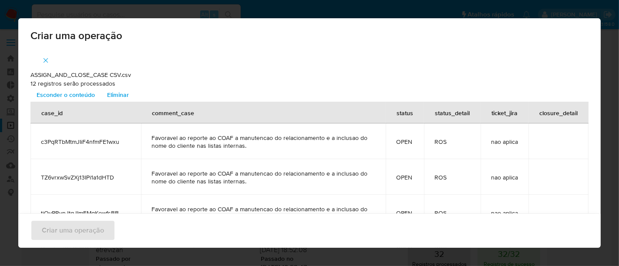 The height and width of the screenshot is (266, 619). I want to click on span: tiOvPRvnJtgJImFMqKowfsBB, so click(86, 213).